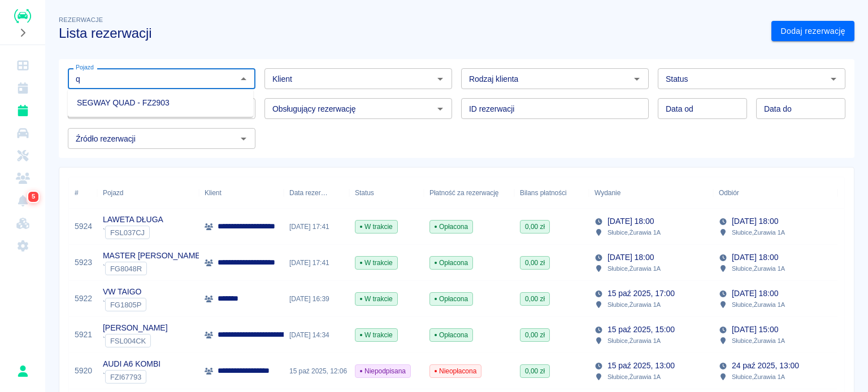  What do you see at coordinates (83, 335) in the screenshot?
I see `a: 5921` at bounding box center [83, 335].